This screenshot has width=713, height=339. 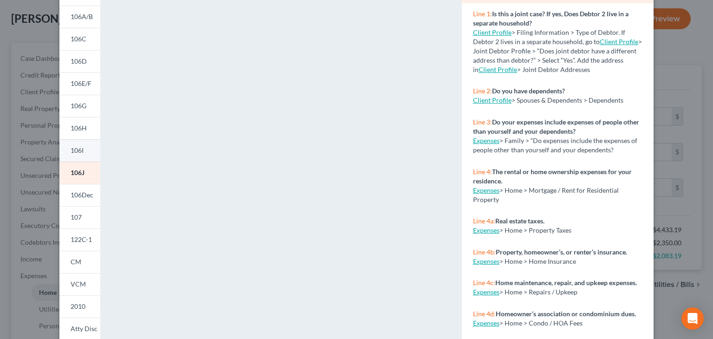 What do you see at coordinates (693, 319) in the screenshot?
I see `div: Open Intercom Messenger` at bounding box center [693, 319].